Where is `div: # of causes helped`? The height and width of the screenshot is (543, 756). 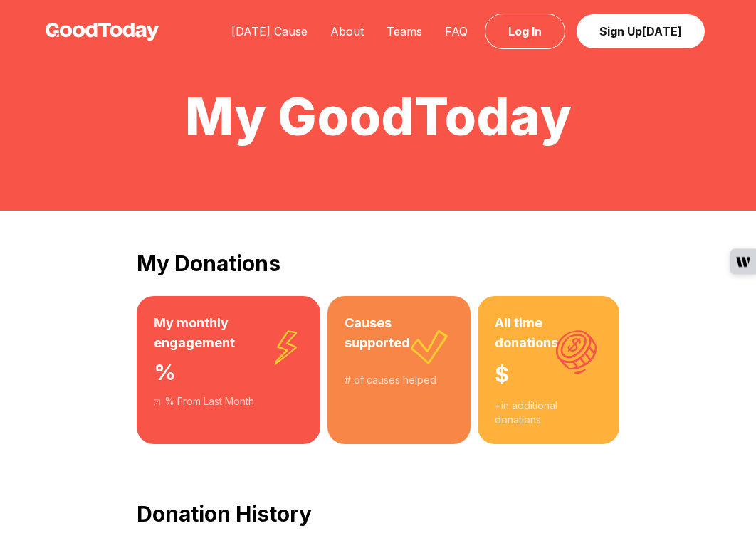
div: # of causes helped is located at coordinates (399, 380).